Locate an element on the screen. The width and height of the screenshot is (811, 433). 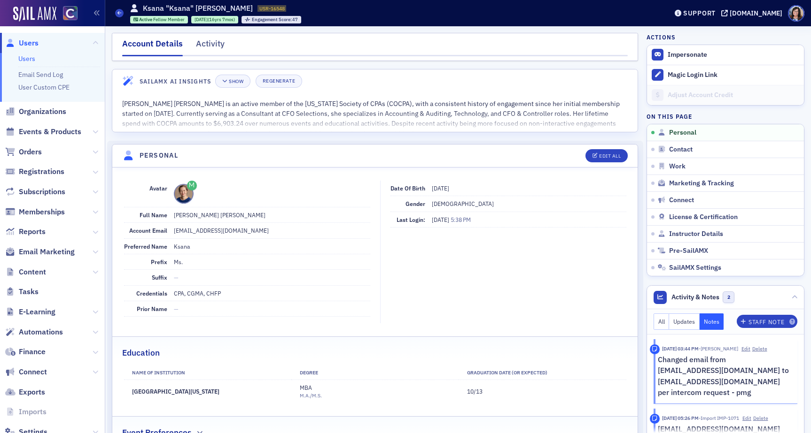
span: Prefix is located at coordinates (159, 262).